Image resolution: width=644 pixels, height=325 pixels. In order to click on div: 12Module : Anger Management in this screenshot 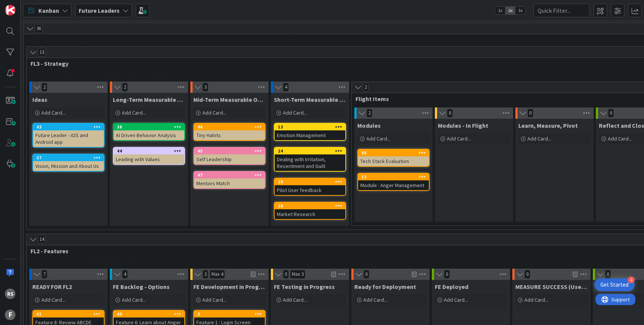, I will do `click(394, 182)`.